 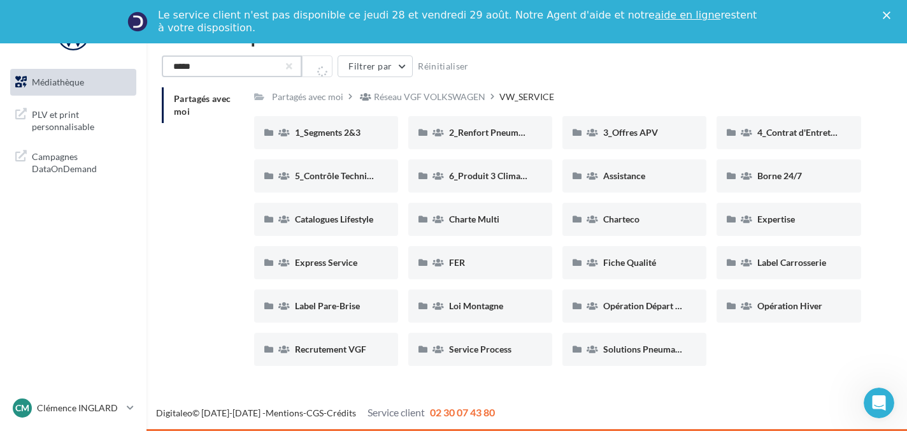 What do you see at coordinates (73, 408) in the screenshot?
I see `a: Cm Clémence INGLARD` at bounding box center [73, 408].